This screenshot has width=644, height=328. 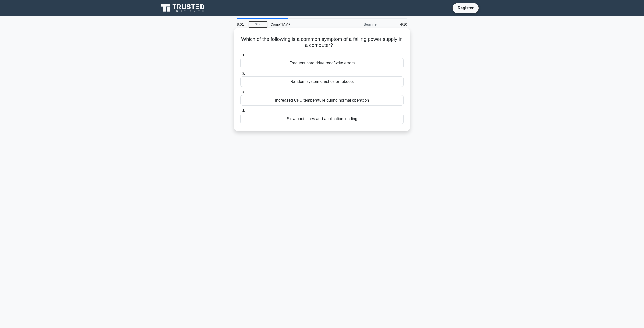 I want to click on a: Register, so click(x=466, y=8).